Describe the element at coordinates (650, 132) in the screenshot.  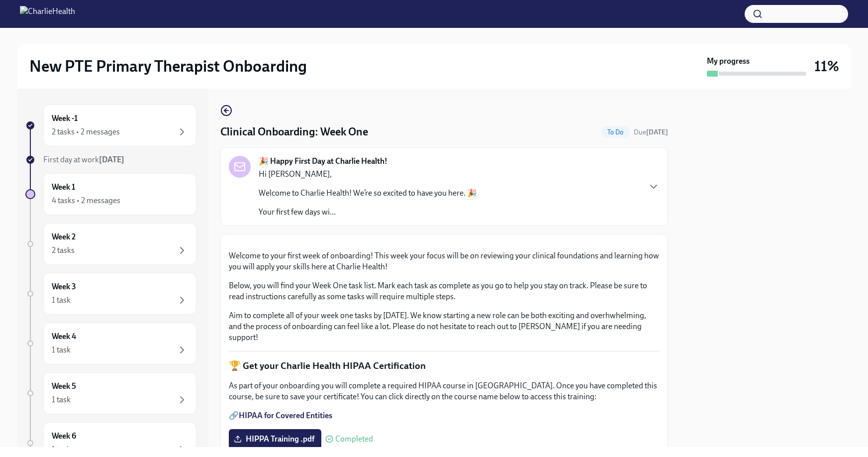
I see `span: Due` at that location.